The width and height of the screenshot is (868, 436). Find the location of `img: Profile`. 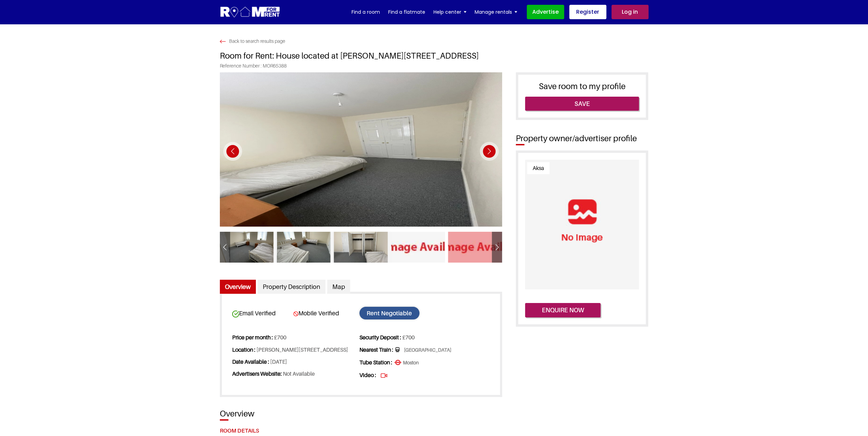

img: Profile is located at coordinates (582, 224).